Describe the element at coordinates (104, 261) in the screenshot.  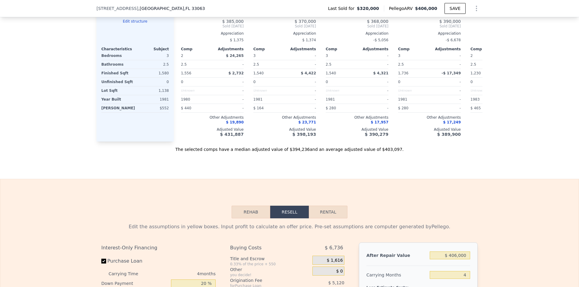
I see `input: Purchase Loan` at that location.